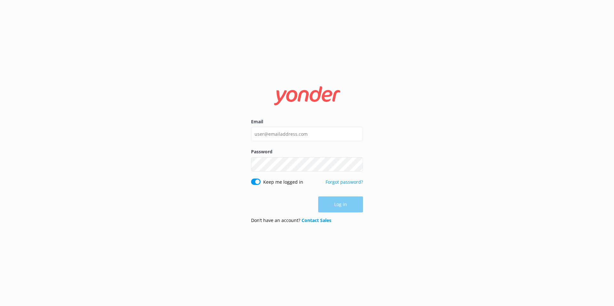 The image size is (614, 306). Describe the element at coordinates (307, 152) in the screenshot. I see `label: Password` at that location.